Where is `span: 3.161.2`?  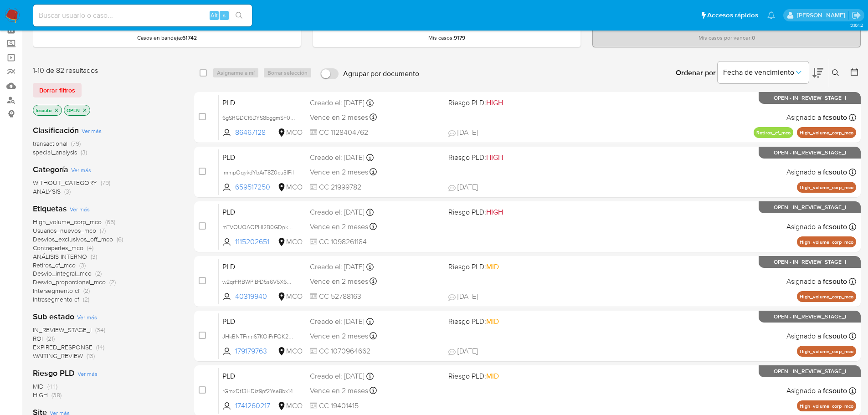 span: 3.161.2 is located at coordinates (857, 25).